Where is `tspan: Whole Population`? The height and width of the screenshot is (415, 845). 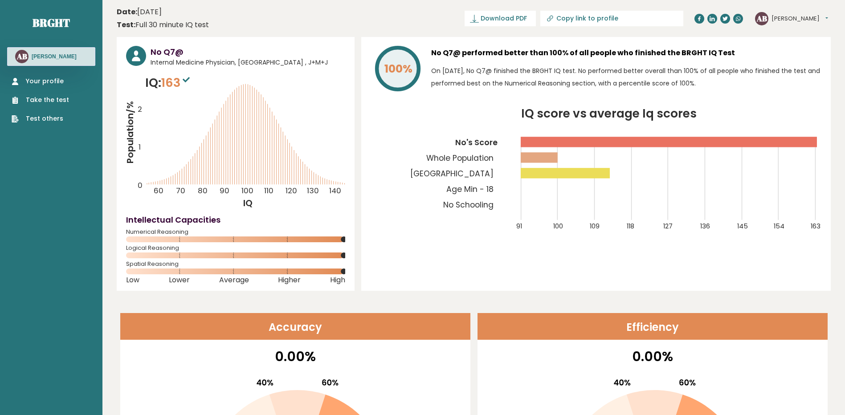 tspan: Whole Population is located at coordinates (460, 158).